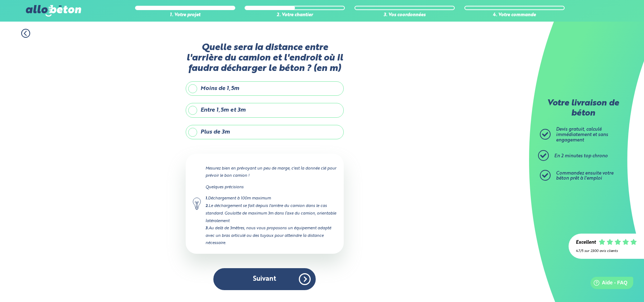  I want to click on span: Devis gratuit, calculé immédiatement et sans engagement, so click(582, 135).